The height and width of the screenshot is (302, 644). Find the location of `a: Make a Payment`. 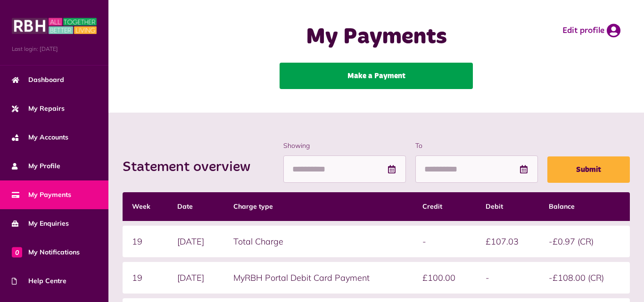

a: Make a Payment is located at coordinates (376, 76).